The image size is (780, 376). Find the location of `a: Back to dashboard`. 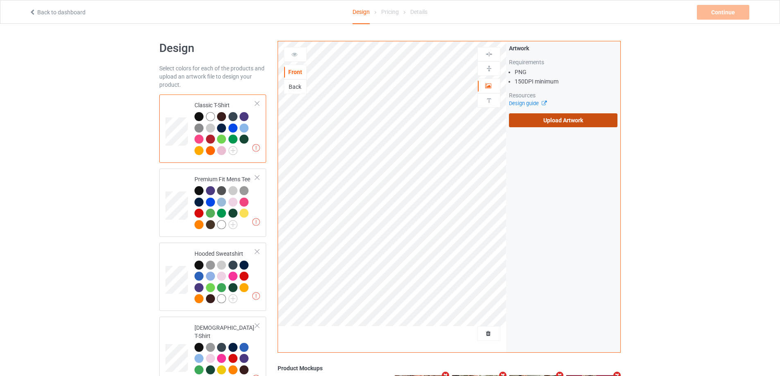

a: Back to dashboard is located at coordinates (57, 12).